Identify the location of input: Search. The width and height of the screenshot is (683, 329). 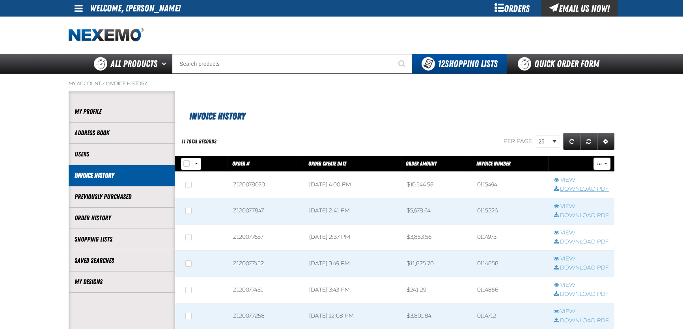
(292, 64).